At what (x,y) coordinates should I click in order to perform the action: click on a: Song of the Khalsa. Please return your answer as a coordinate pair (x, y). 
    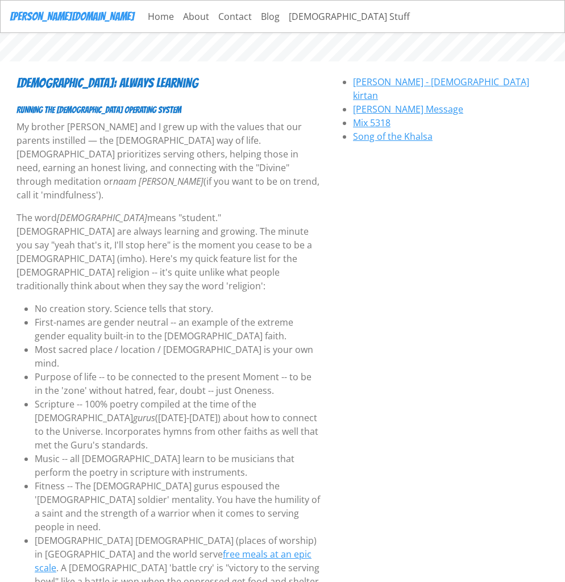
    Looking at the image, I should click on (392, 136).